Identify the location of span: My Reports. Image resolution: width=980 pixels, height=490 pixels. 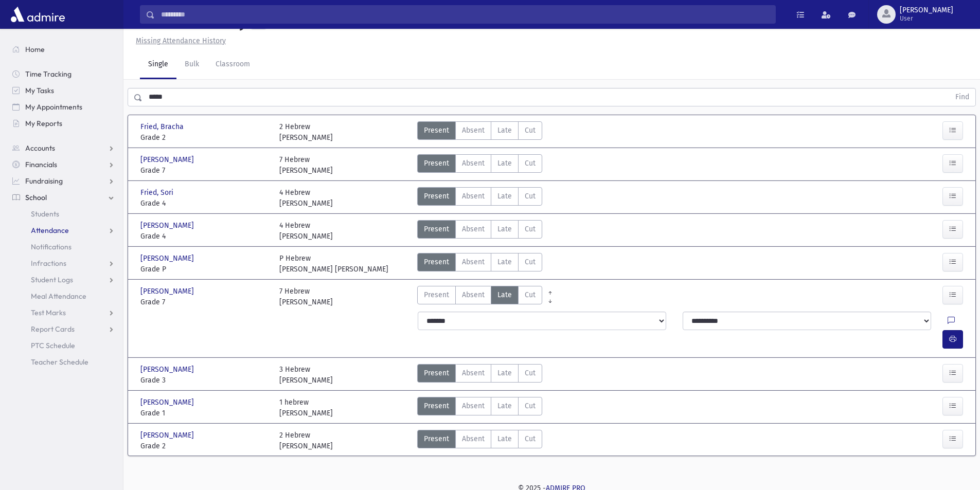
(44, 124).